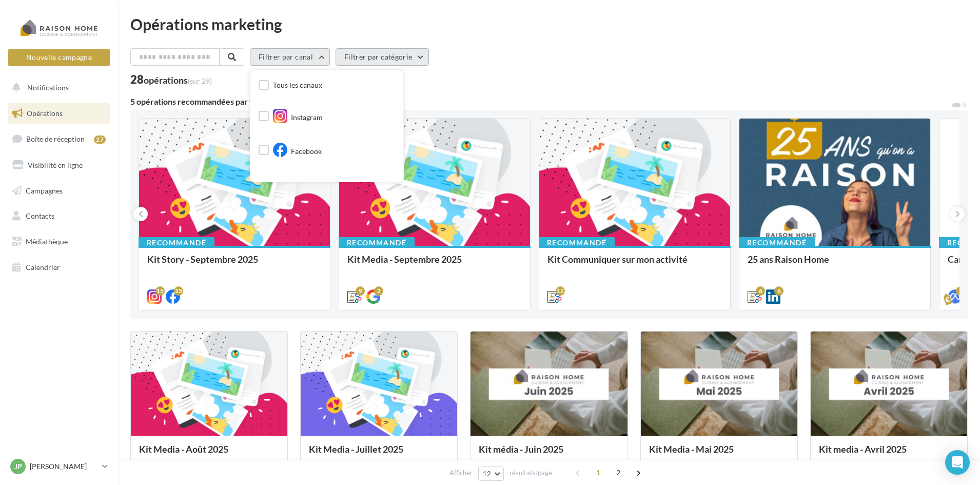 This screenshot has width=980, height=485. Describe the element at coordinates (960, 291) in the screenshot. I see `div: 3` at that location.